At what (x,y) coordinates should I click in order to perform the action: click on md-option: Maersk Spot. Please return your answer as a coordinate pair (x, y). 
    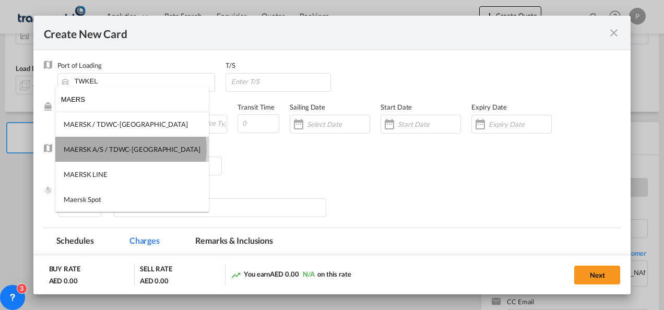
    Looking at the image, I should click on (132, 199).